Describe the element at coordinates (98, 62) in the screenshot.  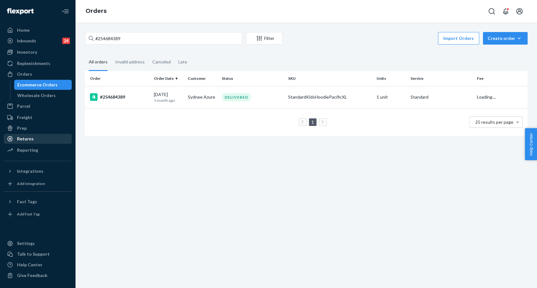
I see `div: All orders` at that location.